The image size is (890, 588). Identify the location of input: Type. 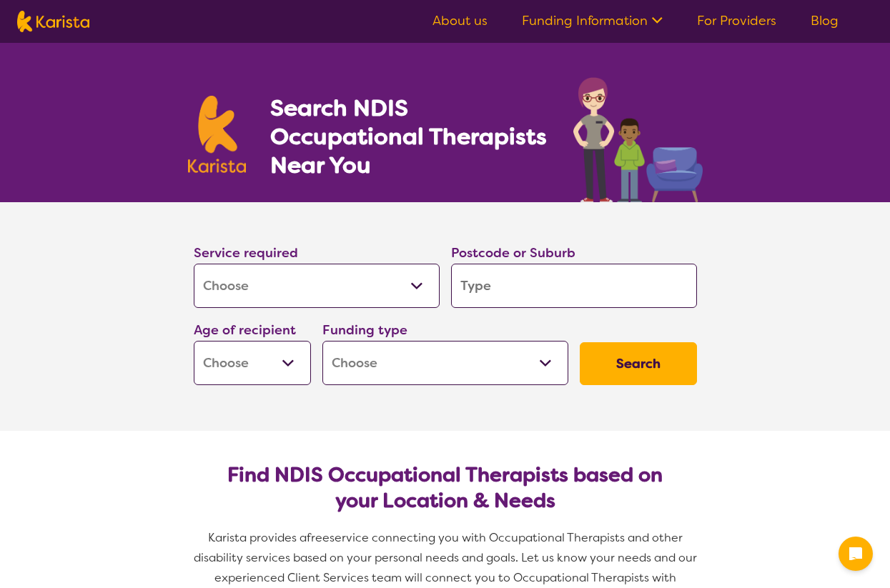
(575, 286).